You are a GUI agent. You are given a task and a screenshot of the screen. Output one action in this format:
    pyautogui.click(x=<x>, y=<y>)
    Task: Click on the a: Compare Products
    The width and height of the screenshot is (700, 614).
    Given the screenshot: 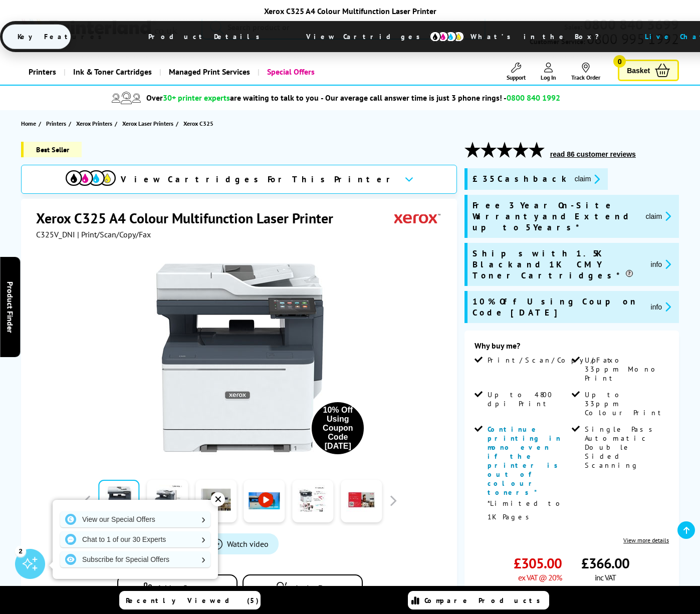 What is the action you would take?
    pyautogui.click(x=479, y=600)
    